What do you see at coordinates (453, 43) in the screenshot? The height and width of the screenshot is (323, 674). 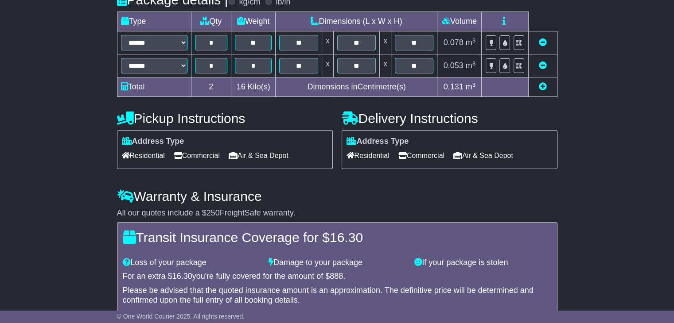 I see `span: 0.078` at bounding box center [453, 43].